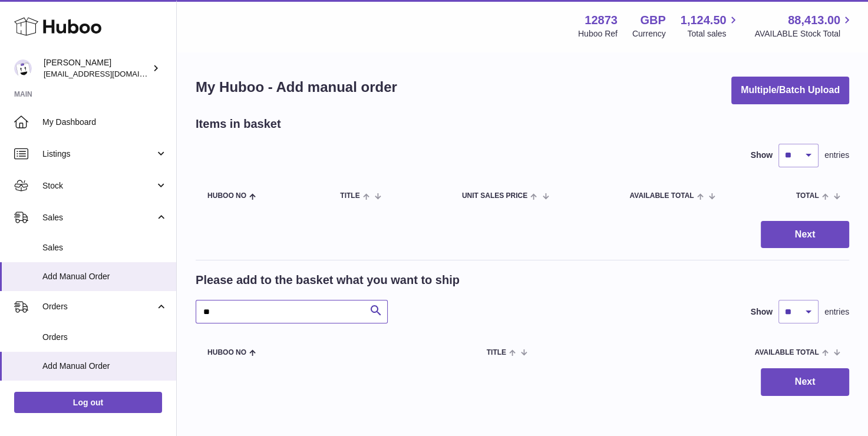 Image resolution: width=868 pixels, height=436 pixels. What do you see at coordinates (814, 20) in the screenshot?
I see `span: 88,413.00` at bounding box center [814, 20].